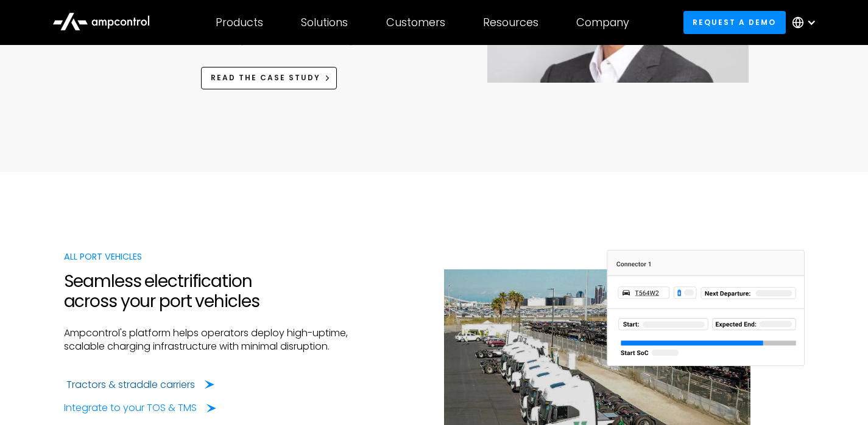  I want to click on a: Request a demo, so click(734, 22).